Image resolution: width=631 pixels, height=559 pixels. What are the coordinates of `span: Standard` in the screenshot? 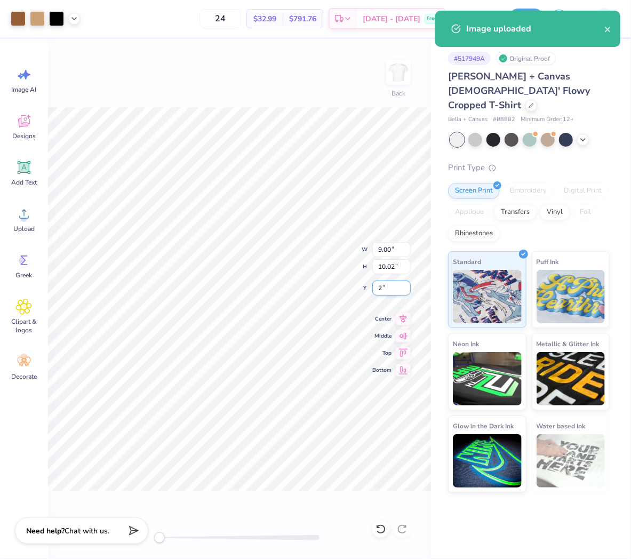 It's located at (467, 262).